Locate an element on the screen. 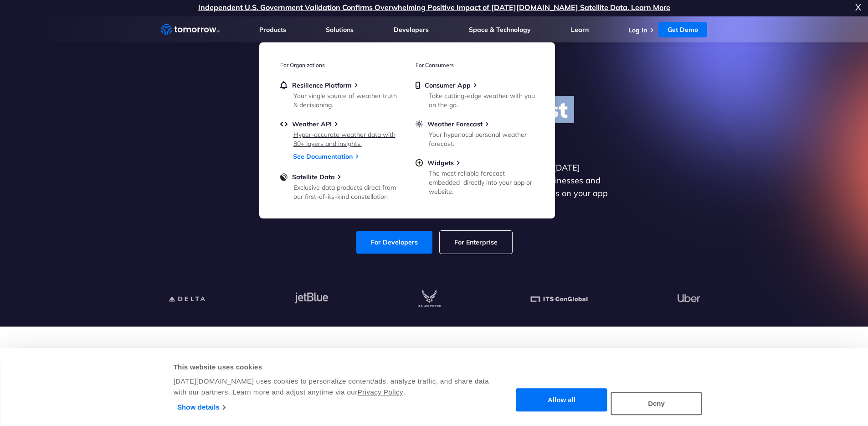  h3: For Organizations is located at coordinates (340, 65).